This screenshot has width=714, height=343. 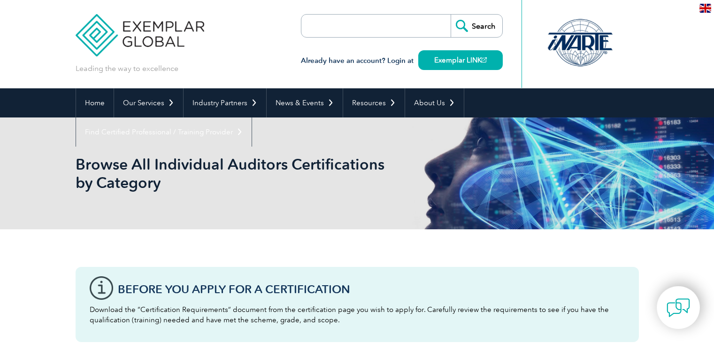 What do you see at coordinates (95, 103) in the screenshot?
I see `a: Home` at bounding box center [95, 103].